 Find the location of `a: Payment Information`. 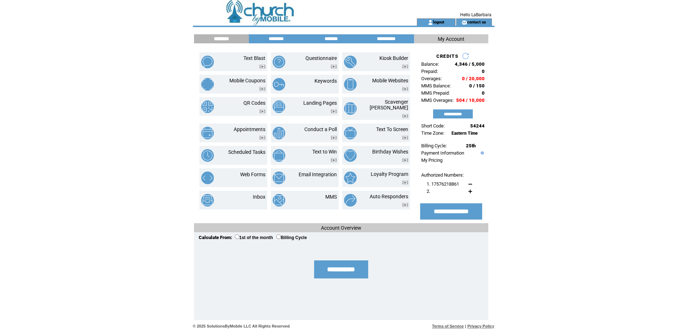

a: Payment Information is located at coordinates (443, 153).